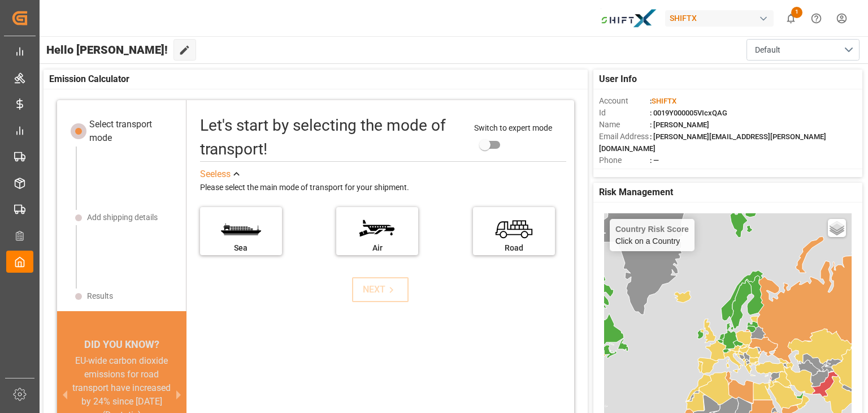 This screenshot has height=413, width=868. Describe the element at coordinates (377, 248) in the screenshot. I see `div: Air` at that location.